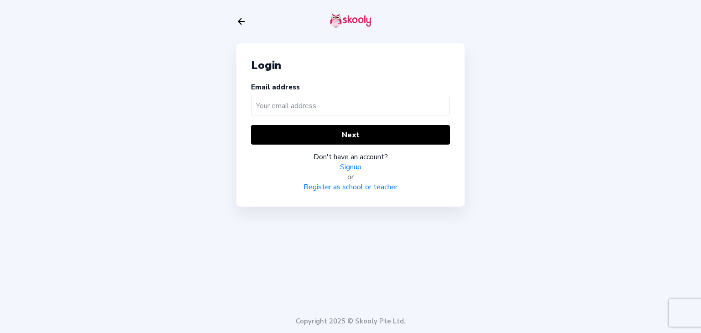 The width and height of the screenshot is (701, 333). What do you see at coordinates (350, 187) in the screenshot?
I see `a: Register as school or teacher` at bounding box center [350, 187].